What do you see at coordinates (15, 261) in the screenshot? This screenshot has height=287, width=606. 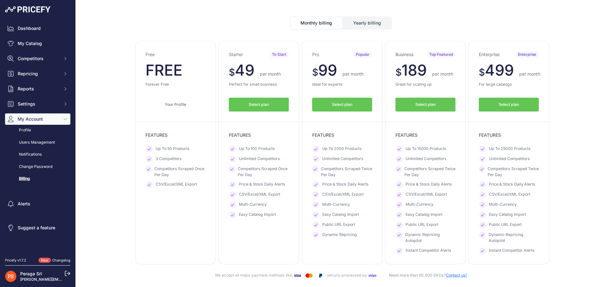 I see `div: Pricefy v1.7.2` at bounding box center [15, 261].